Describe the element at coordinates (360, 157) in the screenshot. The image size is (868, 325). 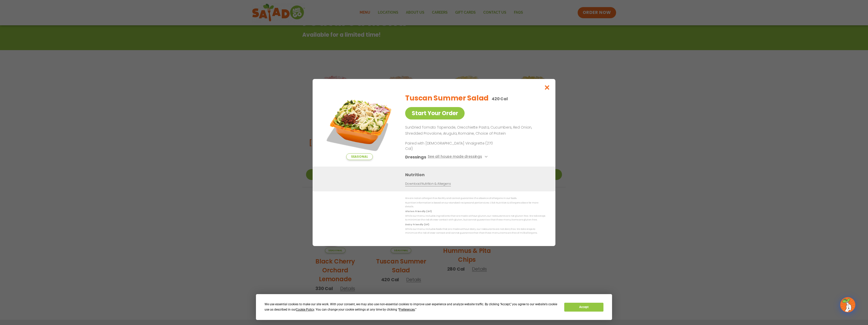
I see `span: Seasonal` at that location.